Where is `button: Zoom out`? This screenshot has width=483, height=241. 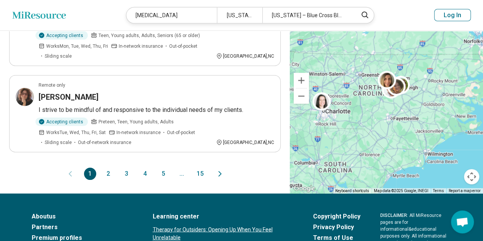
button: Zoom out is located at coordinates (301, 96).